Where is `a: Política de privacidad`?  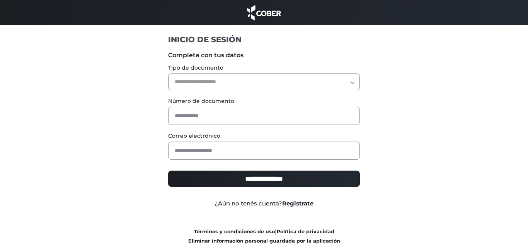 a: Política de privacidad is located at coordinates (305, 231).